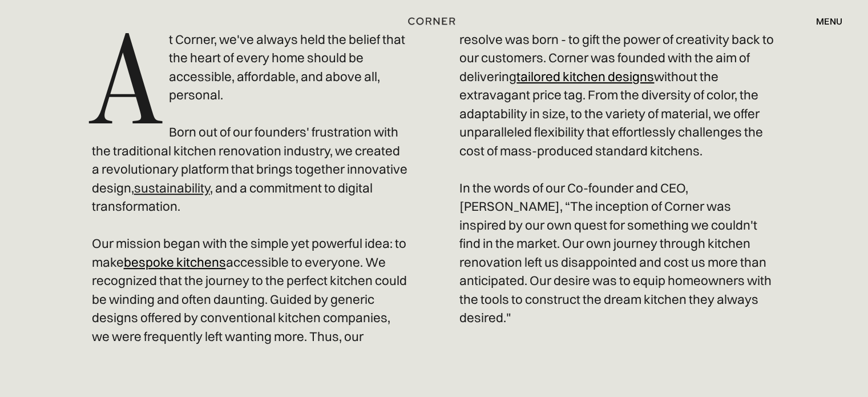 This screenshot has width=868, height=397. Describe the element at coordinates (434, 21) in the screenshot. I see `a: home` at that location.